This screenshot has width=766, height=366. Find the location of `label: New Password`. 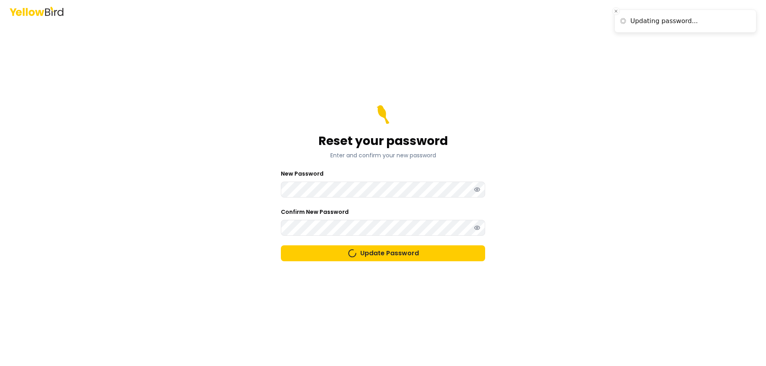

label: New Password is located at coordinates (302, 174).